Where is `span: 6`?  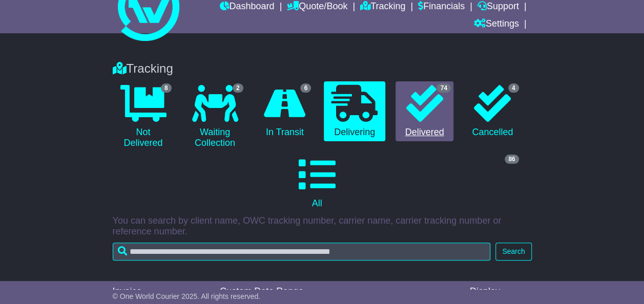
span: 6 is located at coordinates (305, 88).